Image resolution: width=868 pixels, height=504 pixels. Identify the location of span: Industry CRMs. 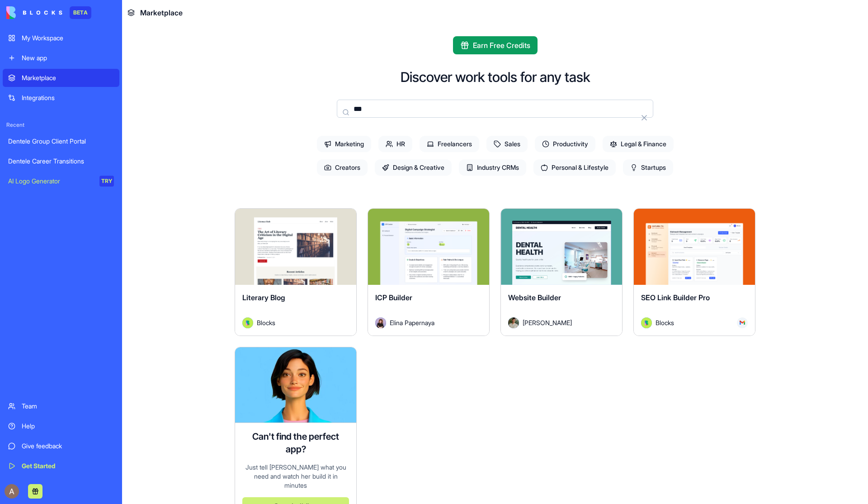
(492, 168).